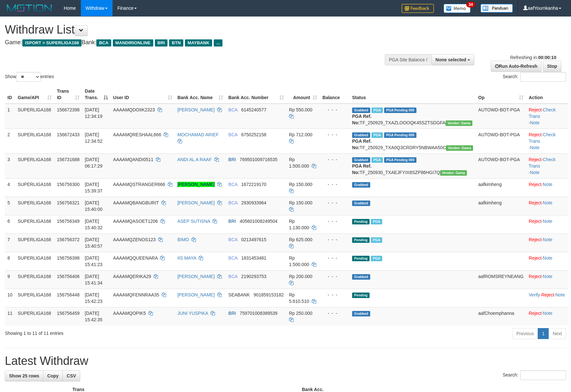  Describe the element at coordinates (132, 276) in the screenshot. I see `span: AAAAMQERIKA29` at that location.